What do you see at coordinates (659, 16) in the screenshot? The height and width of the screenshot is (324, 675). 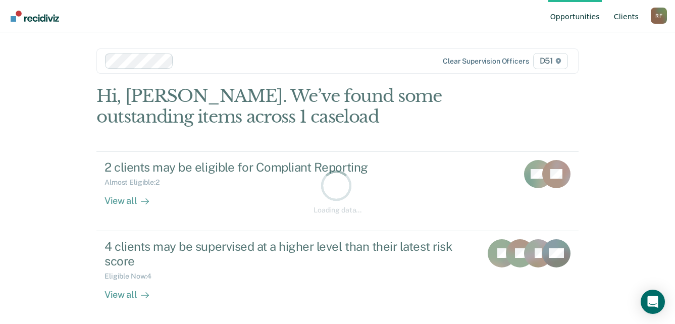 I see `button: Profile dropdown button` at bounding box center [659, 16].